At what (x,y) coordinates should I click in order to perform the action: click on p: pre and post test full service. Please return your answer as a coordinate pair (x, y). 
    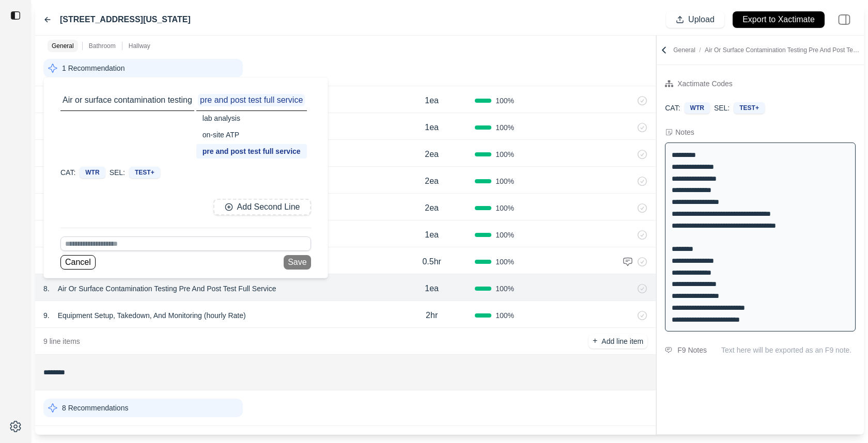
    Looking at the image, I should click on (251, 100).